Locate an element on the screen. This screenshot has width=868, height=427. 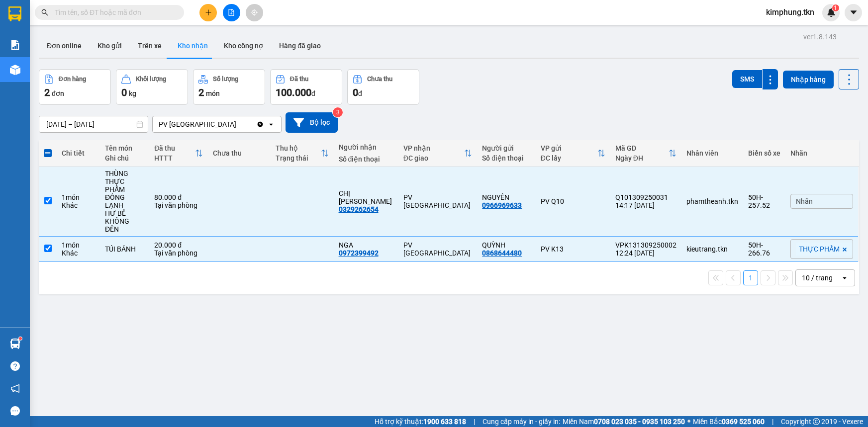
button: Nhập hàng is located at coordinates (808, 80).